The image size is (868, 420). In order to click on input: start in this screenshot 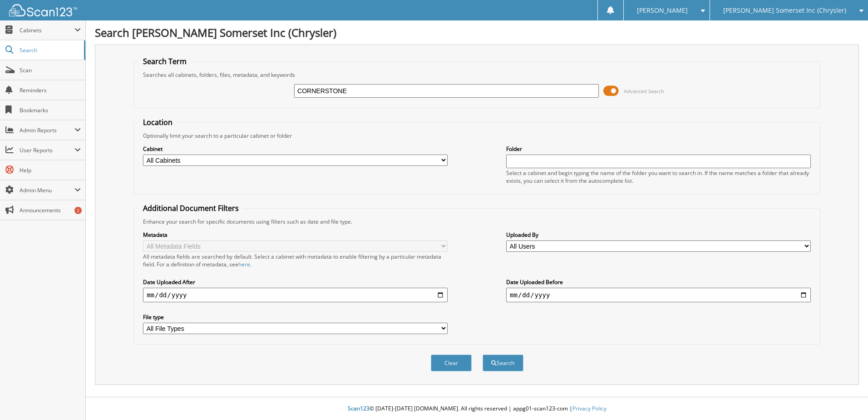, I will do `click(295, 295)`.